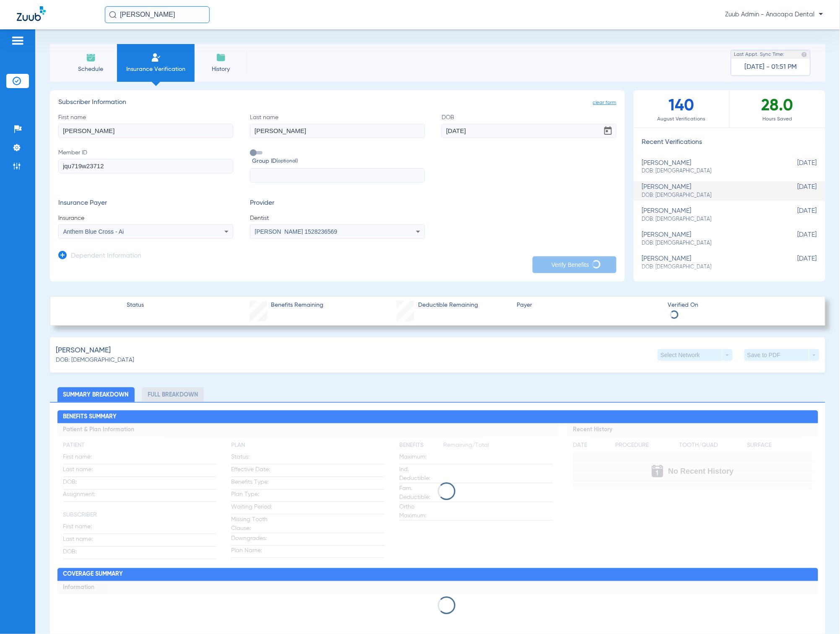 The width and height of the screenshot is (840, 634). Describe the element at coordinates (18, 41) in the screenshot. I see `img: hamburger-icon` at that location.